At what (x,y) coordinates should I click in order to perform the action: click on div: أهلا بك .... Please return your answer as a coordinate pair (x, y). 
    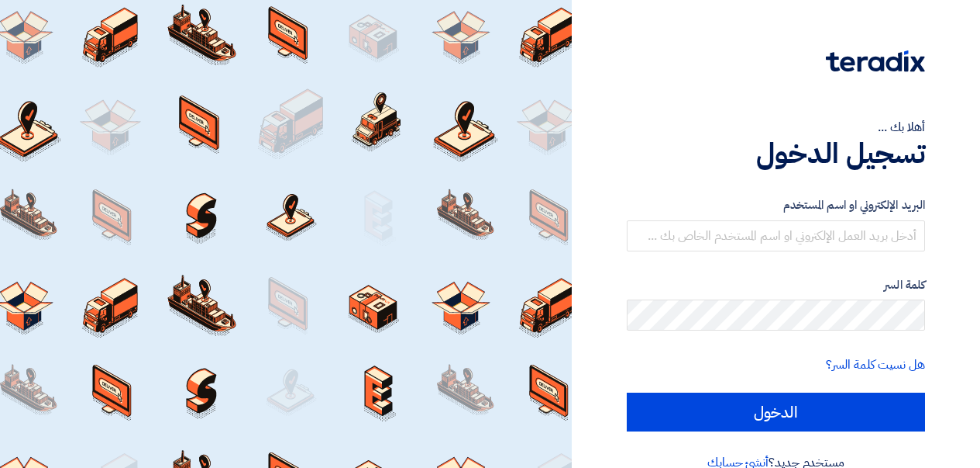
    Looking at the image, I should click on (775, 127).